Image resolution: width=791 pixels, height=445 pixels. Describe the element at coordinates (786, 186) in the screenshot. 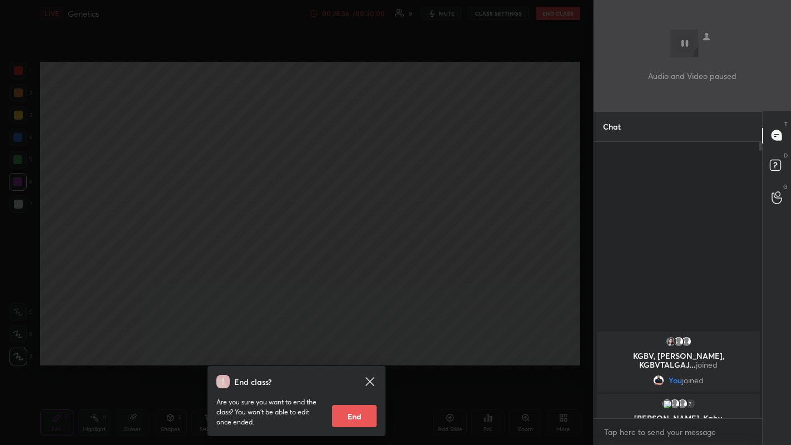

I see `p: G` at that location.